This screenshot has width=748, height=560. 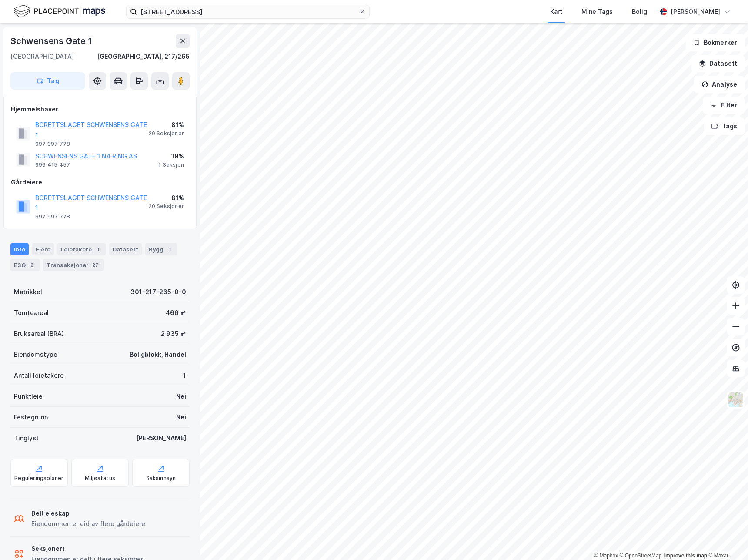 What do you see at coordinates (88, 524) in the screenshot?
I see `div: Eiendommen er eid av flere gårdeiere` at bounding box center [88, 524].